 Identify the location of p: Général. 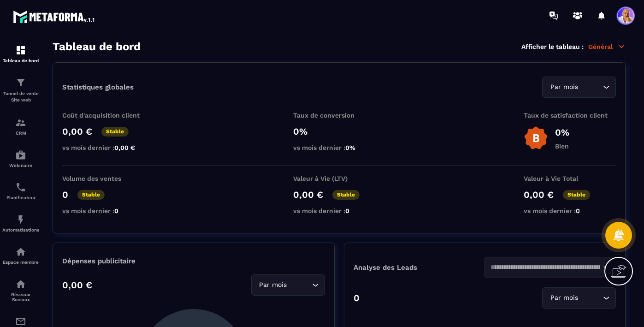
(607, 47).